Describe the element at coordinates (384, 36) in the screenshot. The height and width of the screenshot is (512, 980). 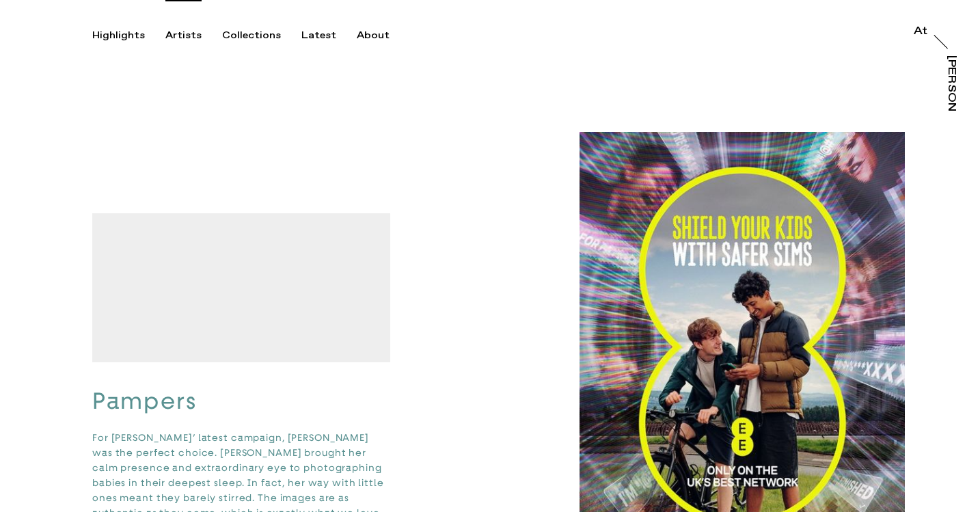
I see `button: About` at that location.